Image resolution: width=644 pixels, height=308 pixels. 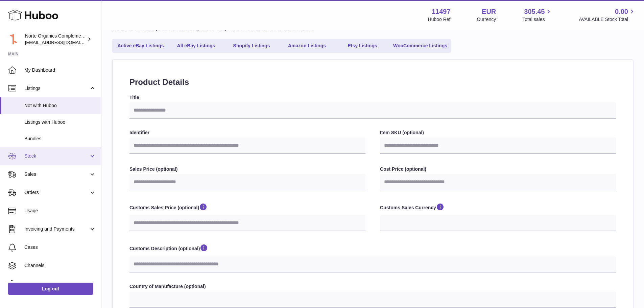 What do you see at coordinates (372, 286) in the screenshot?
I see `label: Country of Manufacture (optional)` at bounding box center [372, 286].